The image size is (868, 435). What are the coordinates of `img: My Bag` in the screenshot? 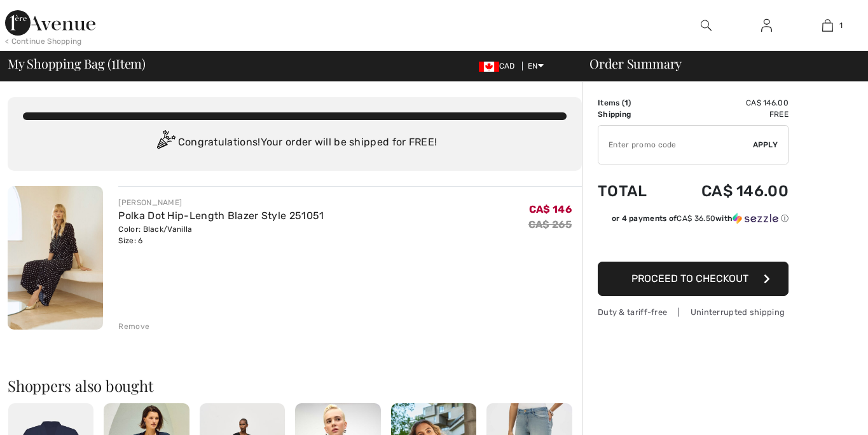 It's located at (827, 26).